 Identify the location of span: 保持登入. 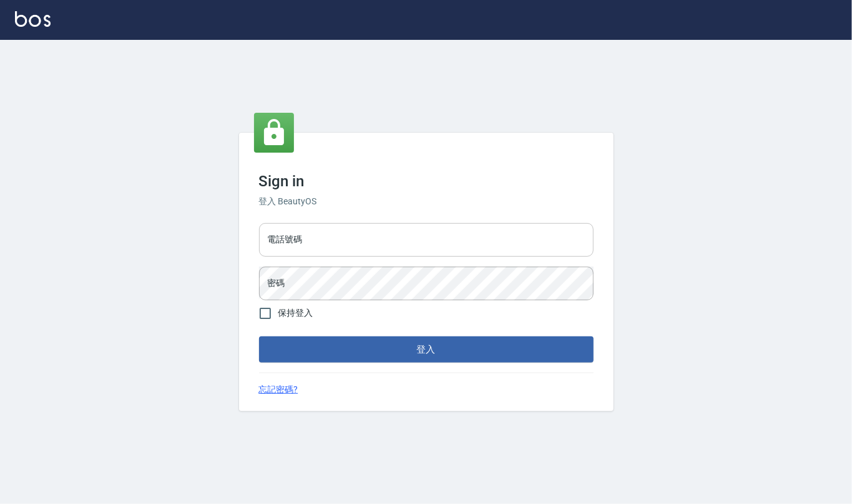
(296, 313).